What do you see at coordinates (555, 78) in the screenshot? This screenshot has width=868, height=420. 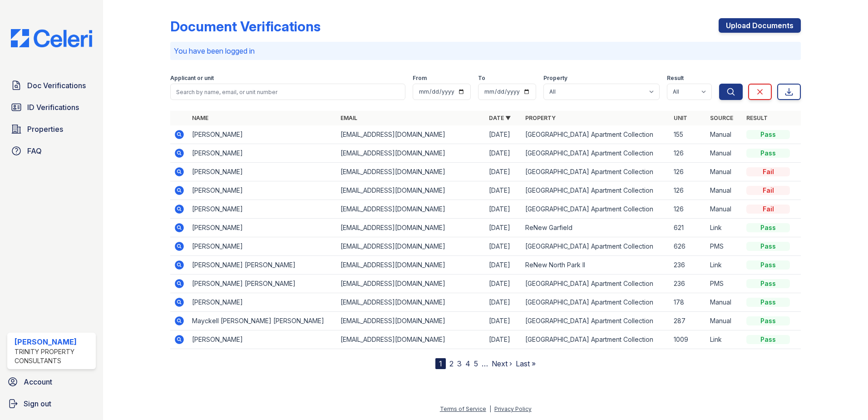 I see `label: Property` at bounding box center [555, 78].